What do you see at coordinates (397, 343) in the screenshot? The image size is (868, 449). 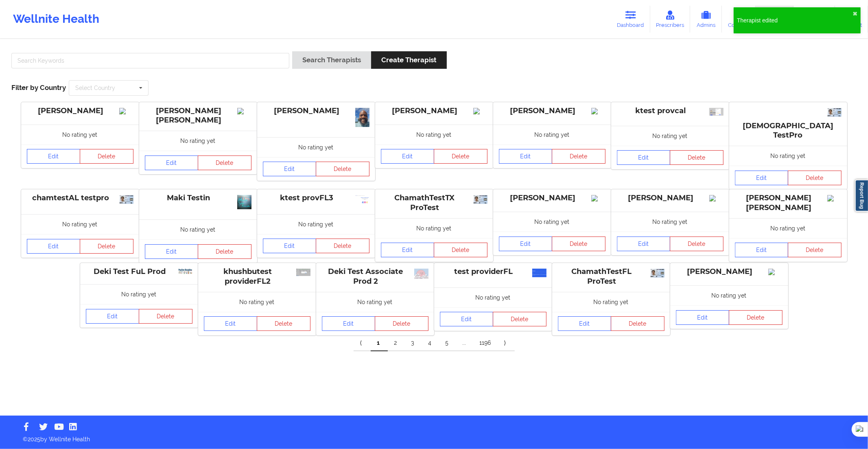 I see `a: 2` at bounding box center [397, 343].